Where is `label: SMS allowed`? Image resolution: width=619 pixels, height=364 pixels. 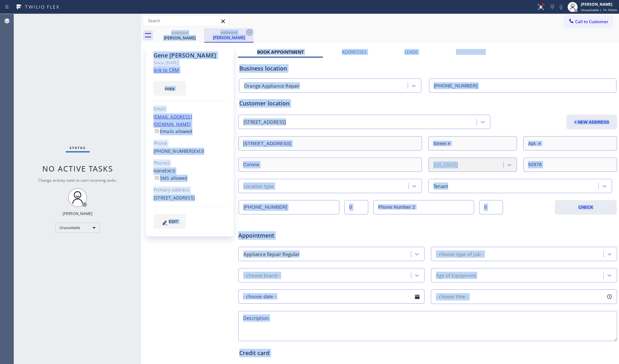 label: SMS allowed is located at coordinates (170, 178).